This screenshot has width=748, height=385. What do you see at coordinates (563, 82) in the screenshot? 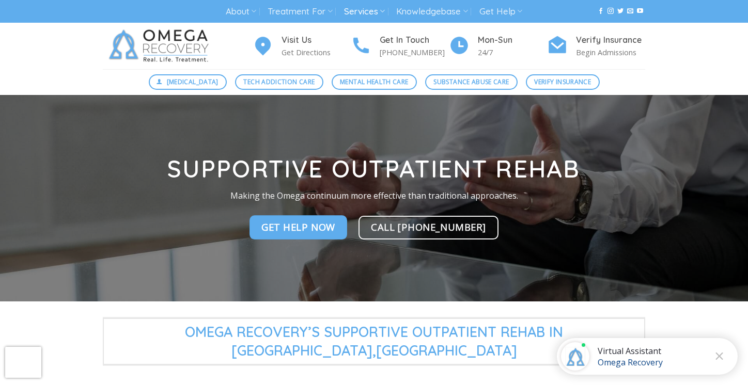
I see `span: Verify Insurance` at bounding box center [563, 82].